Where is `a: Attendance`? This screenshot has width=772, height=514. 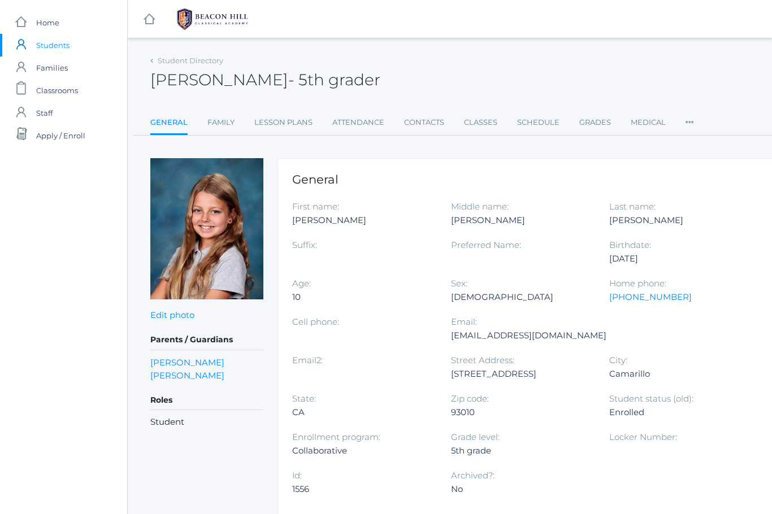 a: Attendance is located at coordinates (358, 123).